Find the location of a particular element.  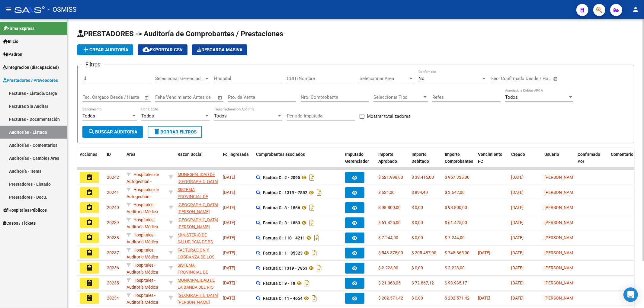

input: Fecha fin is located at coordinates (535, 78).